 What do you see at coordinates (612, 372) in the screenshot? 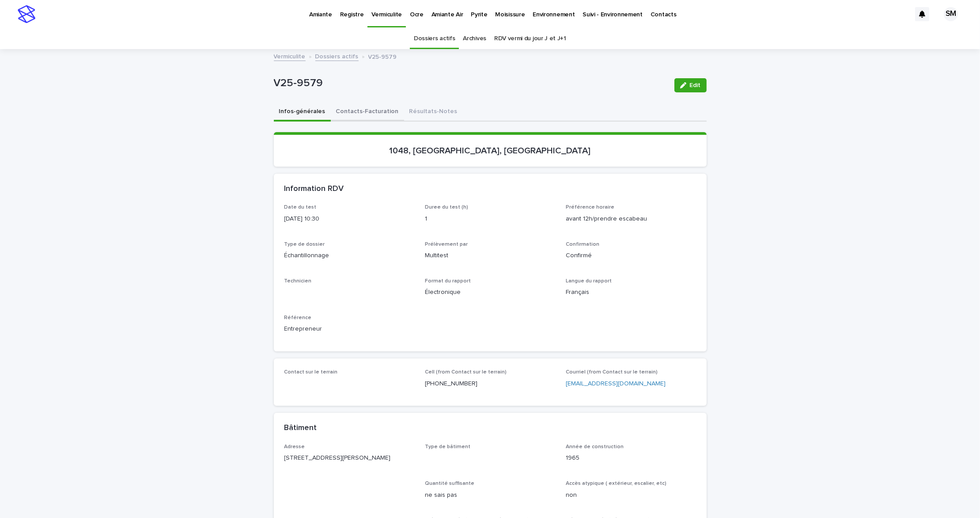
I see `span: Courriel (from Contact sur le terrain)` at bounding box center [612, 372].